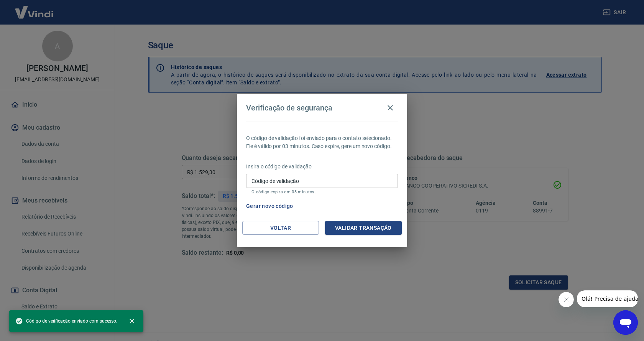  What do you see at coordinates (363, 228) in the screenshot?
I see `button: Validar transação` at bounding box center [363, 228].